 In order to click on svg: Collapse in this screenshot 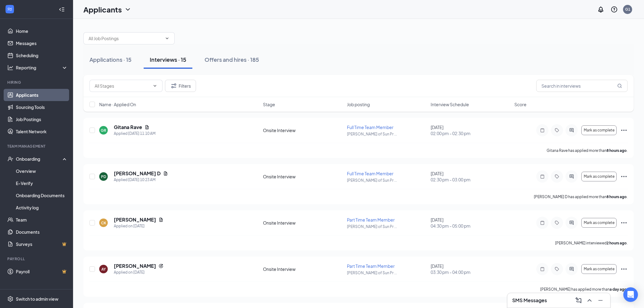, I will do `click(62, 9)`.